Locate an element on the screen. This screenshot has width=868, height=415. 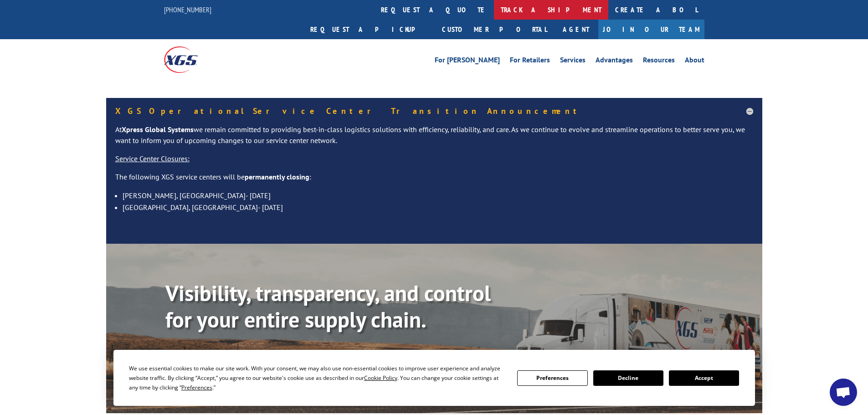
a: Agent is located at coordinates (576, 29).